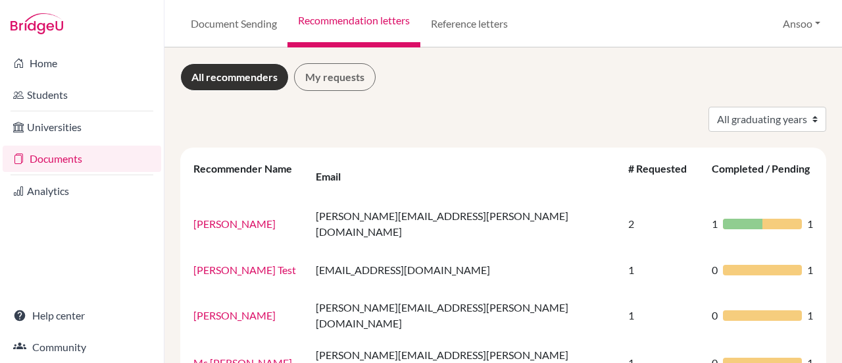  I want to click on a: Universities, so click(82, 127).